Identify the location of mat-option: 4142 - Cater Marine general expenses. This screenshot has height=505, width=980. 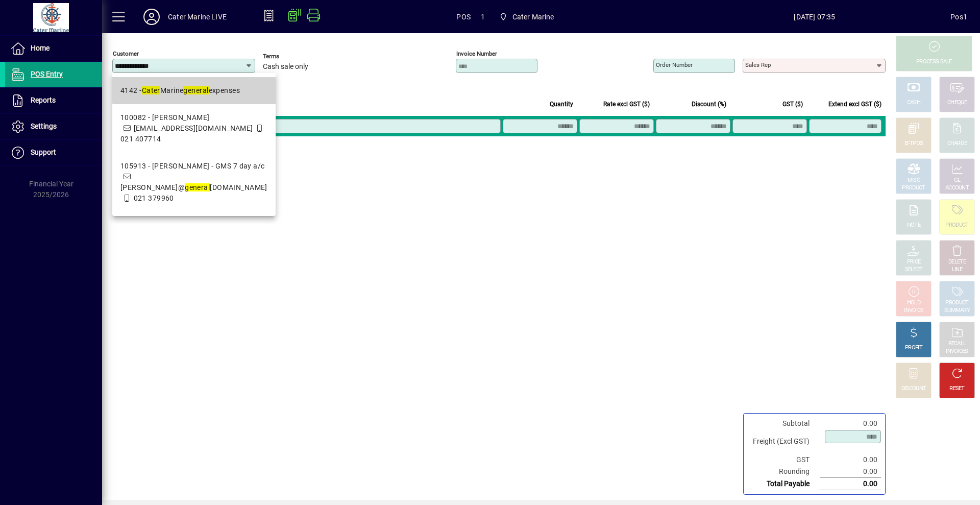
(194, 90).